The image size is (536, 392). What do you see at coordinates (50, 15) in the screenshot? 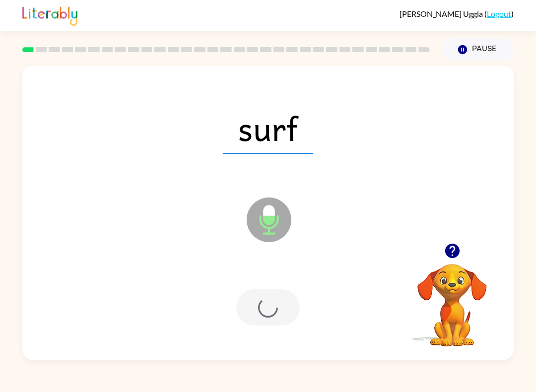
I see `img: Literably` at bounding box center [50, 15].